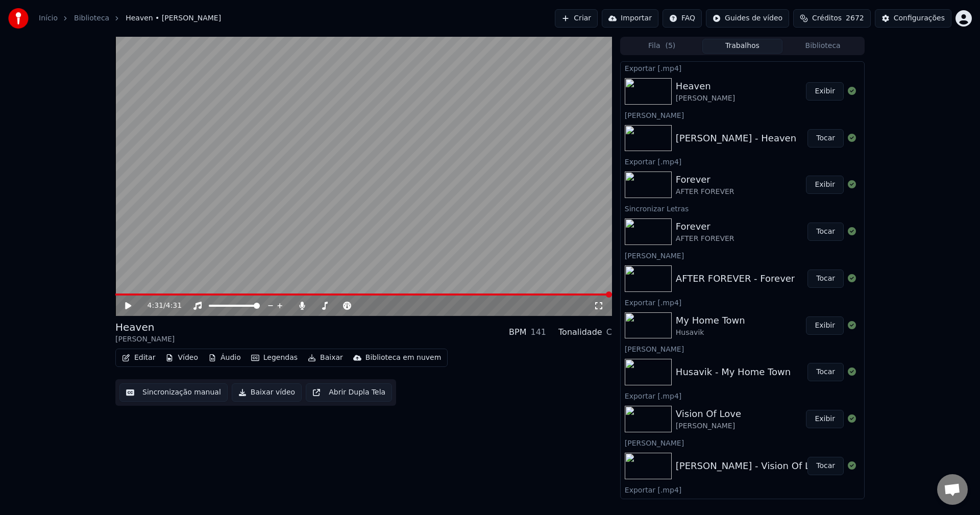 Image resolution: width=980 pixels, height=515 pixels. Describe the element at coordinates (225, 358) in the screenshot. I see `button: Áudio` at that location.